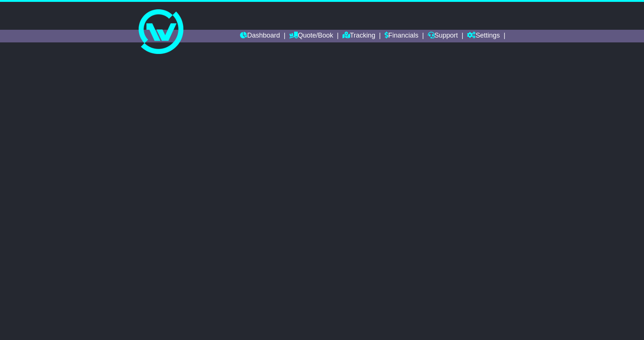  What do you see at coordinates (443, 36) in the screenshot?
I see `a: Support` at bounding box center [443, 36].